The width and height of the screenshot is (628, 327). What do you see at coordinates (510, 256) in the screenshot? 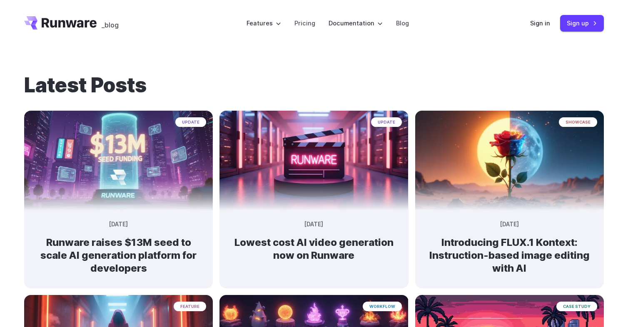
I see `h2: Introducing FLUX.1 Kontext: Instruction-based image editing with AI` at bounding box center [510, 256].